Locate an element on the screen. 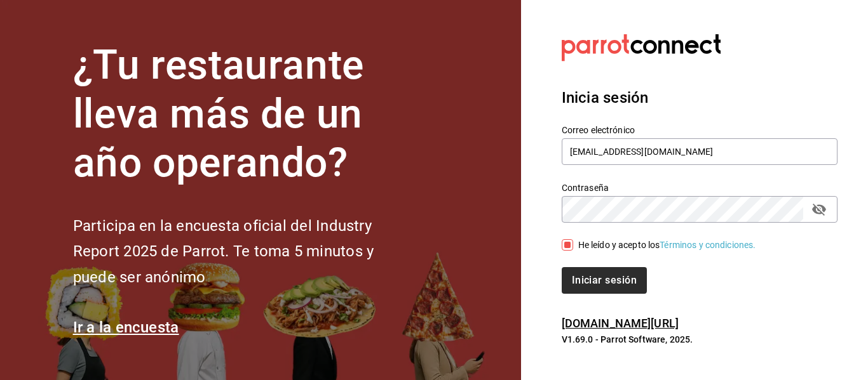  h1: ¿Tu restaurante lleva más de un año operando? is located at coordinates (245, 115).